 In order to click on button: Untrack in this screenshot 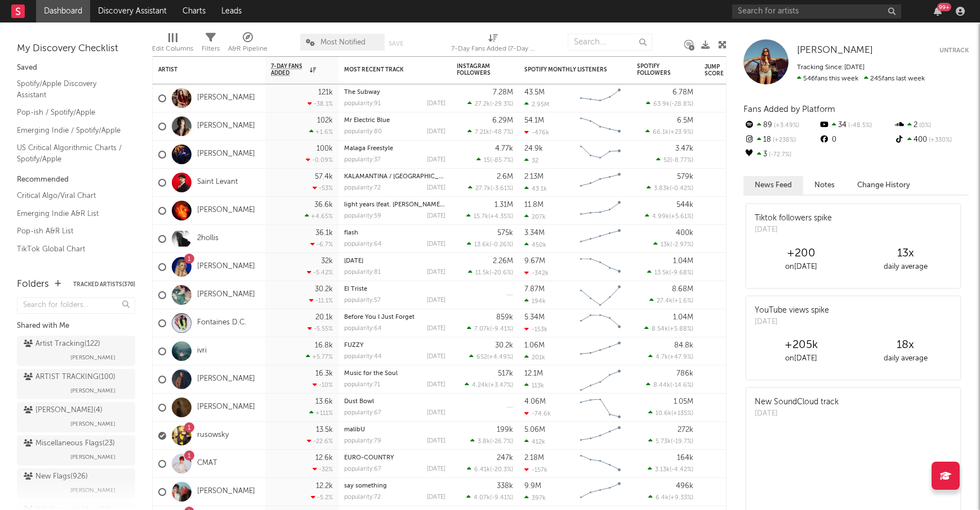, I will do `click(954, 51)`.